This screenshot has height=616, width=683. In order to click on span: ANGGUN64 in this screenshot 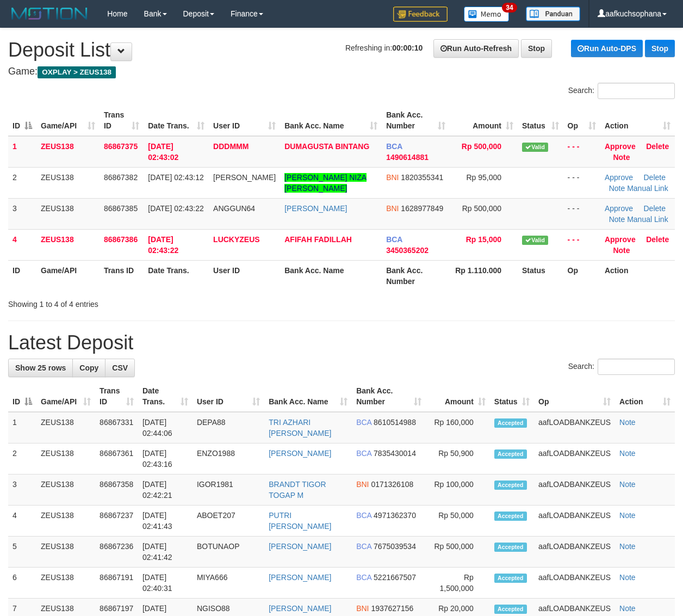, I will do `click(234, 209)`.